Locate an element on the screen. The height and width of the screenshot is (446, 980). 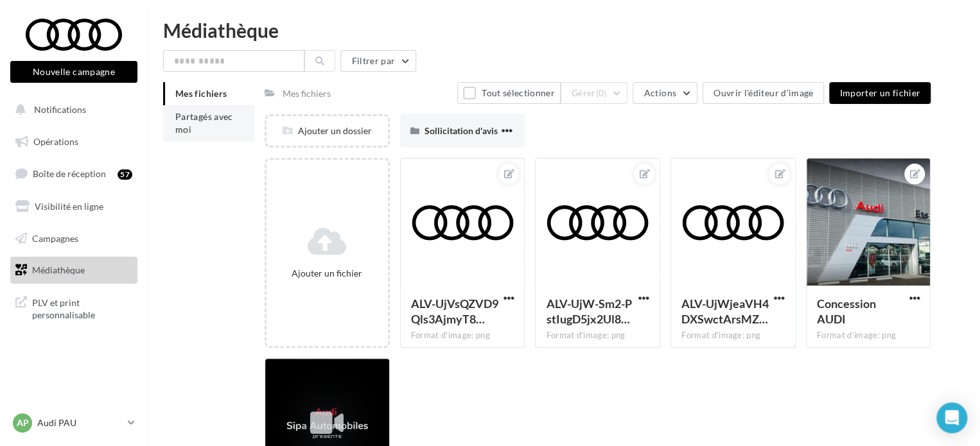
span: Boîte de réception is located at coordinates (69, 173).